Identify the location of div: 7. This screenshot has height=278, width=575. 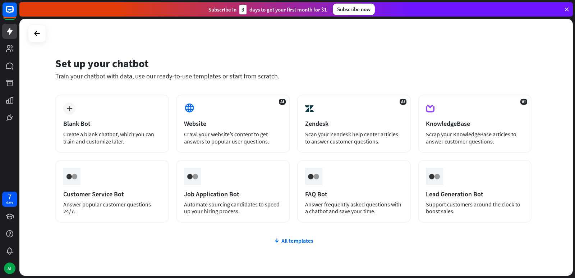
(10, 197).